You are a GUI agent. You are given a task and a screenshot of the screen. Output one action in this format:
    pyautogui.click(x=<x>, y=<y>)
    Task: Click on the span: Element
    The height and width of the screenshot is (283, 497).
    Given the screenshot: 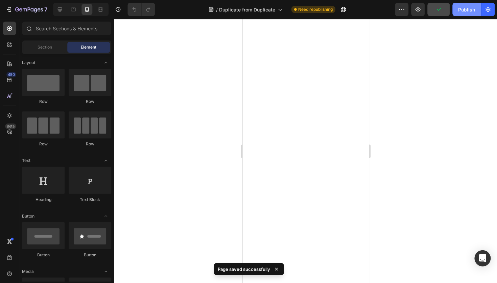 What is the action you would take?
    pyautogui.click(x=89, y=47)
    